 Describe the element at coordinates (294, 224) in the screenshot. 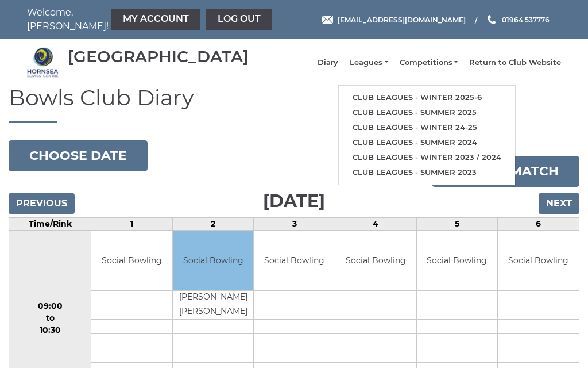

I see `td: 3` at that location.